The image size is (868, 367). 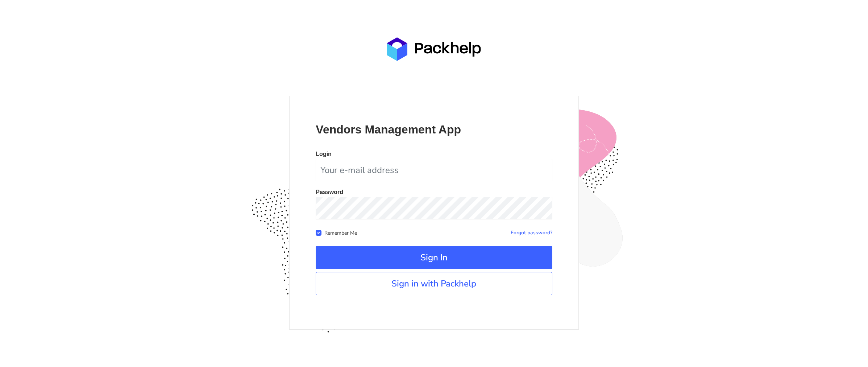 I want to click on p: Password, so click(x=434, y=192).